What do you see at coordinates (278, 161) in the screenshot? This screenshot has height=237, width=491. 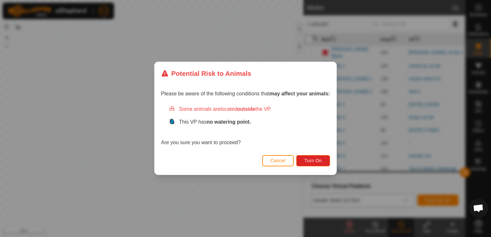 I see `button: Cancel` at bounding box center [278, 161].